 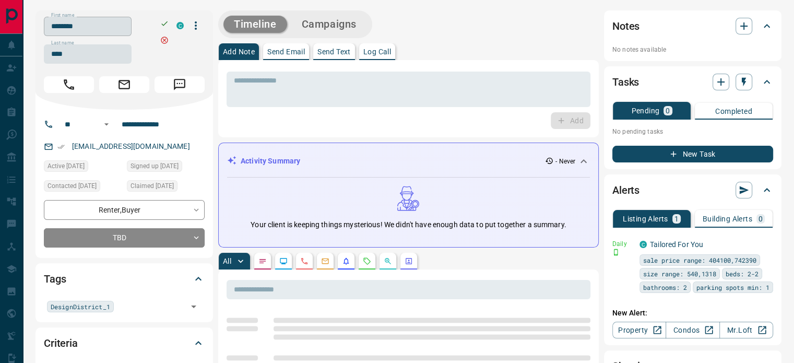 I want to click on a: Condos, so click(x=692, y=330).